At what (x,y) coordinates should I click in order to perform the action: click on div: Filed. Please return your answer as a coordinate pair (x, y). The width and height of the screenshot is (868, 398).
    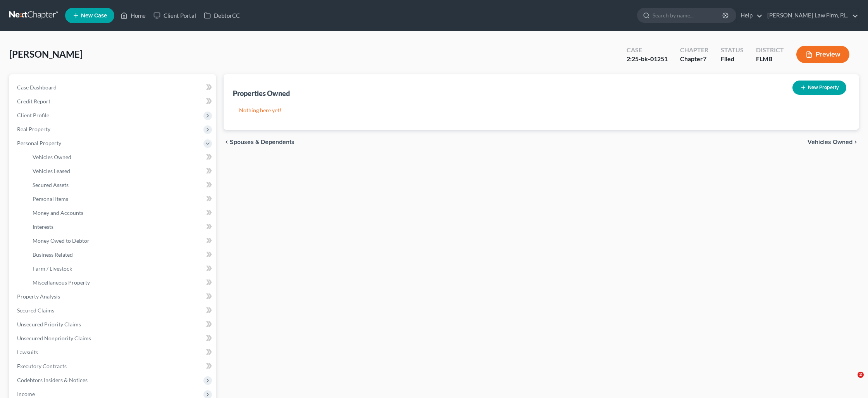
    Looking at the image, I should click on (732, 59).